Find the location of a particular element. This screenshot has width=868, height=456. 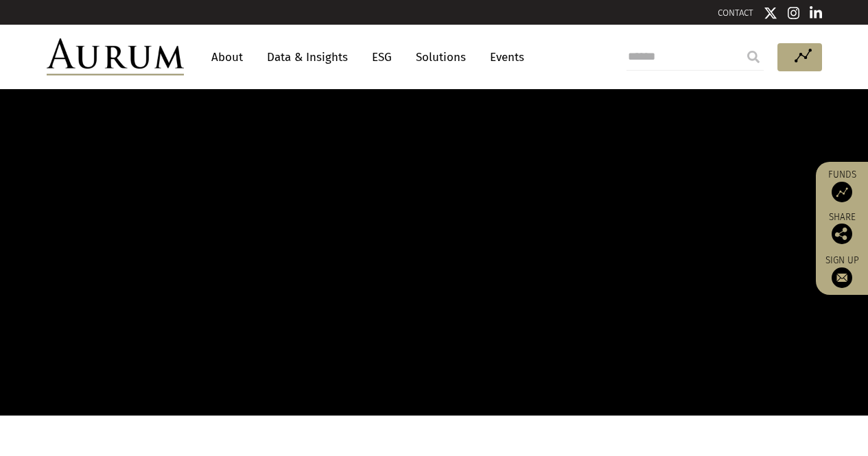

img: Twitter icon is located at coordinates (770, 13).